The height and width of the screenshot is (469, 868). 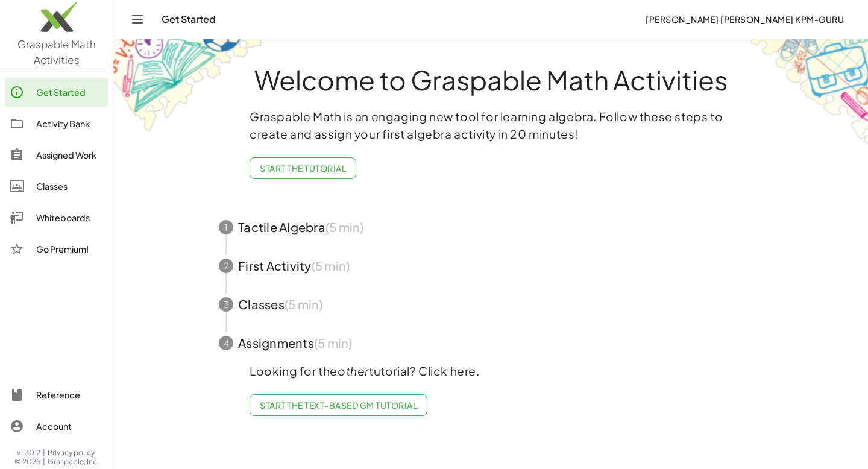 What do you see at coordinates (491, 371) in the screenshot?
I see `p: Looking for the tutorial? Click here.` at bounding box center [491, 371].